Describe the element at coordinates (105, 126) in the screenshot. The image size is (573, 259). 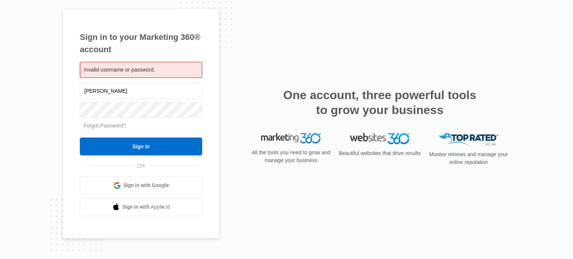
I see `a: Forgot Password?` at that location.